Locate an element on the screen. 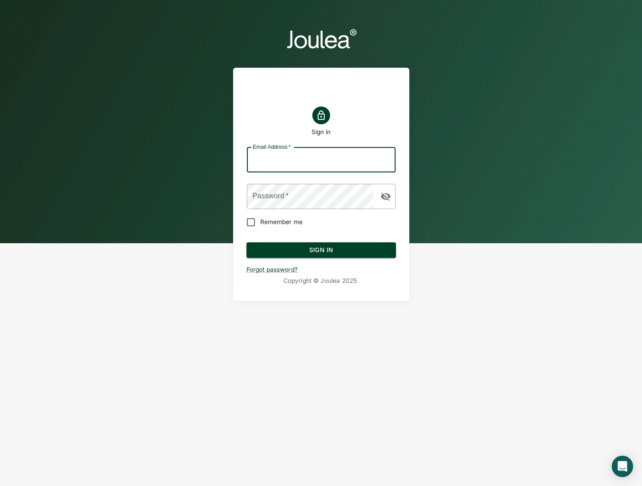  h1: Sign in is located at coordinates (321, 132).